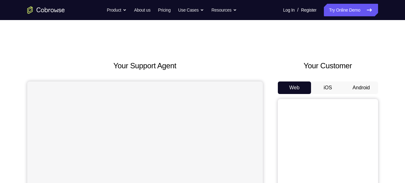 The height and width of the screenshot is (183, 405). What do you see at coordinates (46, 10) in the screenshot?
I see `a: Go to the home page` at bounding box center [46, 10].